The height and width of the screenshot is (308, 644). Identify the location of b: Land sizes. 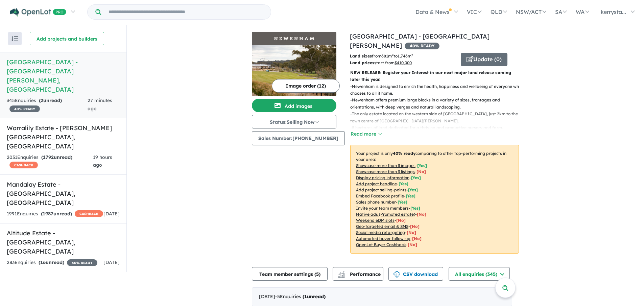
(361, 56).